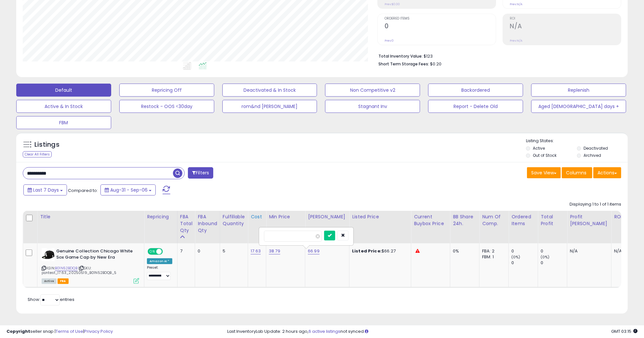  Describe the element at coordinates (160, 261) in the screenshot. I see `div: Amazon AI *` at that location.